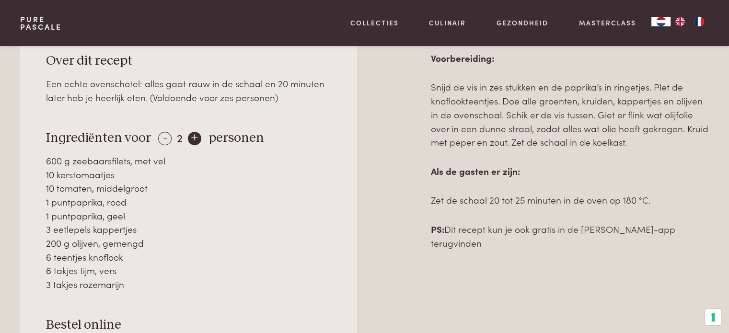  Describe the element at coordinates (607, 23) in the screenshot. I see `a: Masterclass` at that location.